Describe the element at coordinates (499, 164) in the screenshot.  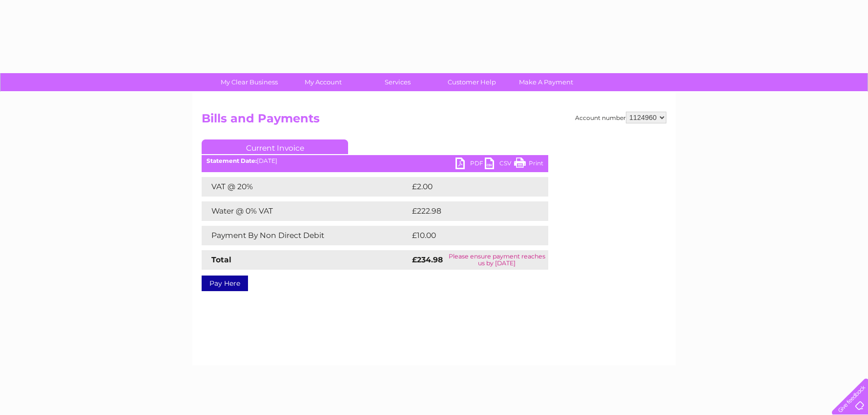
I see `a: CSV` at that location.